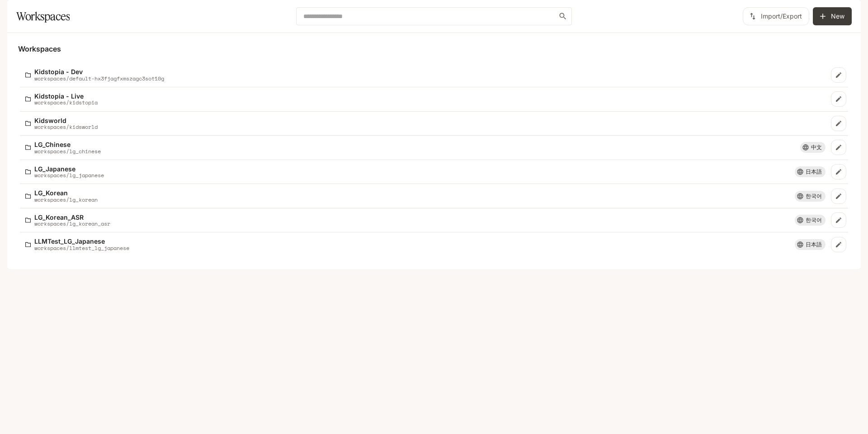  Describe the element at coordinates (434, 49) in the screenshot. I see `h5: Workspaces` at that location.